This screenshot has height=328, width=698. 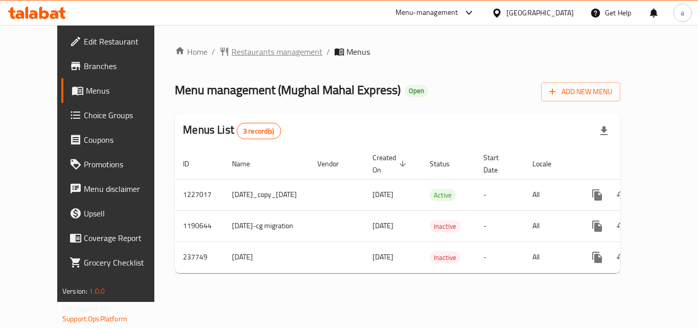 I want to click on span: Add New Menu, so click(x=581, y=91).